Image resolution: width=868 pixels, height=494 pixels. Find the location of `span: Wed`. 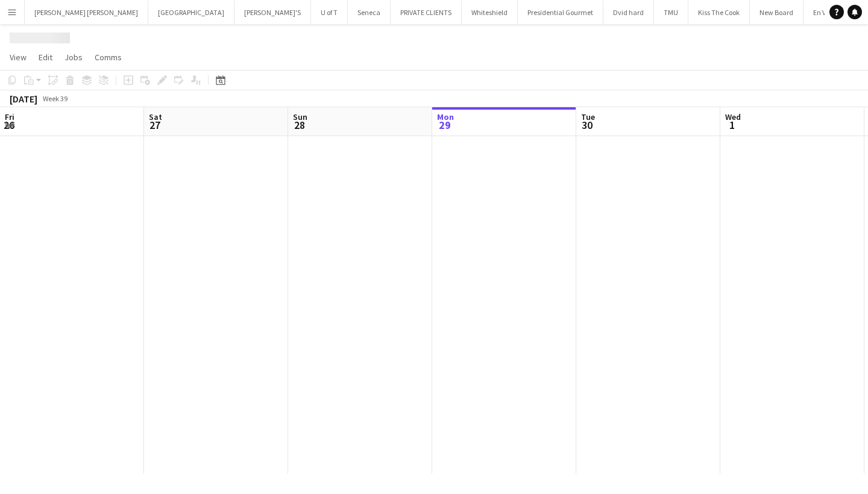

span: Wed is located at coordinates (733, 117).